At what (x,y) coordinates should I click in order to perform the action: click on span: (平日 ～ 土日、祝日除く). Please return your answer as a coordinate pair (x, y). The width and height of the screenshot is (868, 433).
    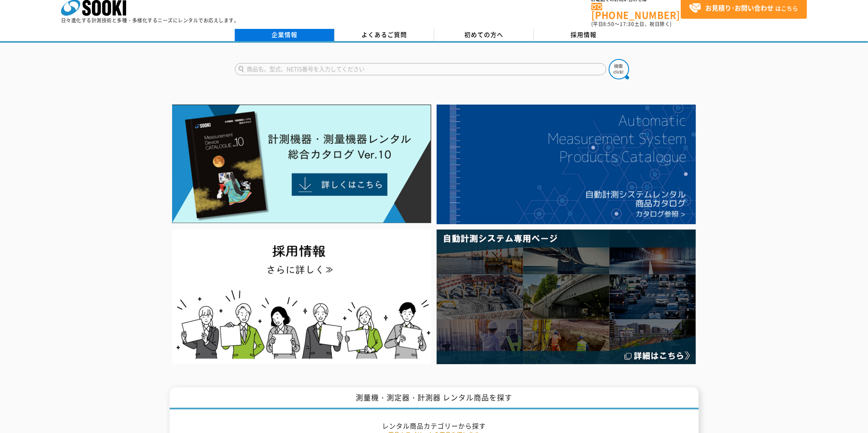
    Looking at the image, I should click on (631, 24).